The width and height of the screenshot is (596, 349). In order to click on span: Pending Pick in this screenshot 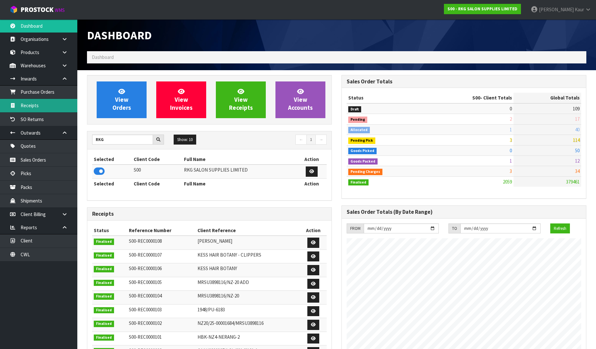, I will do `click(362, 141)`.